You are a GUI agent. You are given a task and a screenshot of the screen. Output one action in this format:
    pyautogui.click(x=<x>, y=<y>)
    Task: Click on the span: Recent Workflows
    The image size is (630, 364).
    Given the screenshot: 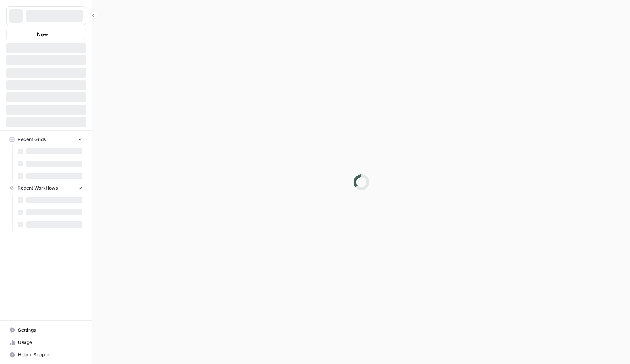 What is the action you would take?
    pyautogui.click(x=38, y=188)
    